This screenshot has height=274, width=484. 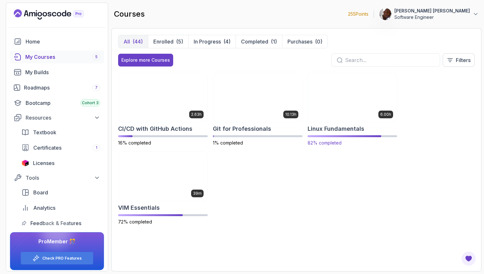 I want to click on div: (5), so click(x=180, y=42).